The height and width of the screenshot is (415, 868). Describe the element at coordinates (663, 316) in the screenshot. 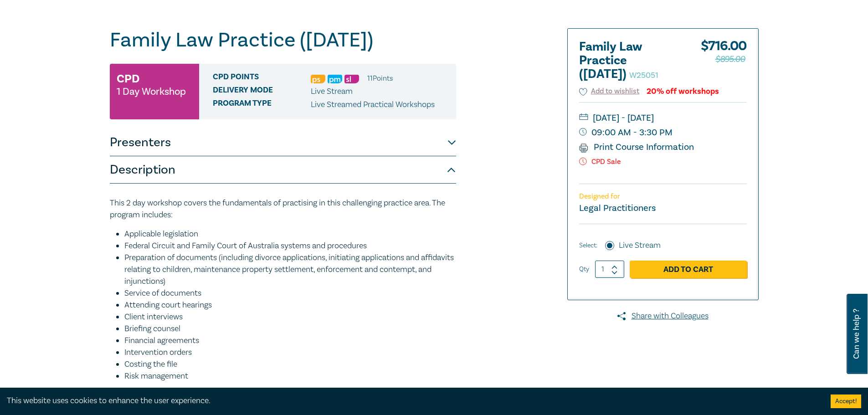

I see `a: Share with Colleagues` at that location.